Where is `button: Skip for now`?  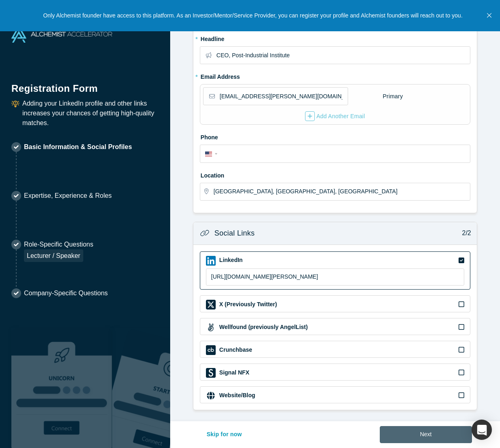 button: Skip for now is located at coordinates (224, 435).